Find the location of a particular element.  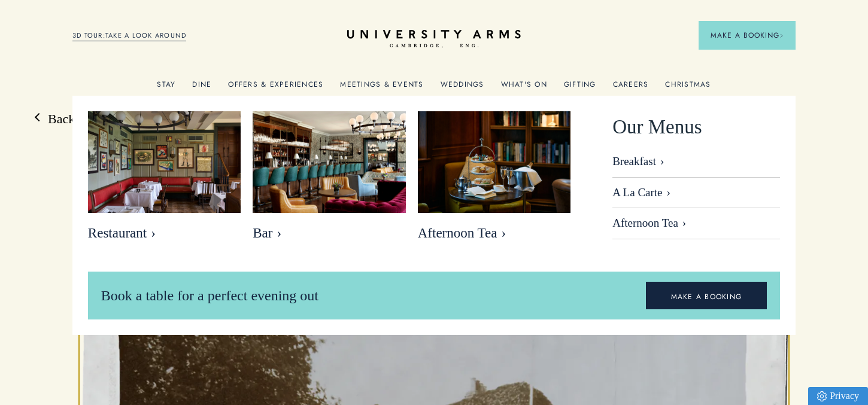

img: Privacy is located at coordinates (822, 396).